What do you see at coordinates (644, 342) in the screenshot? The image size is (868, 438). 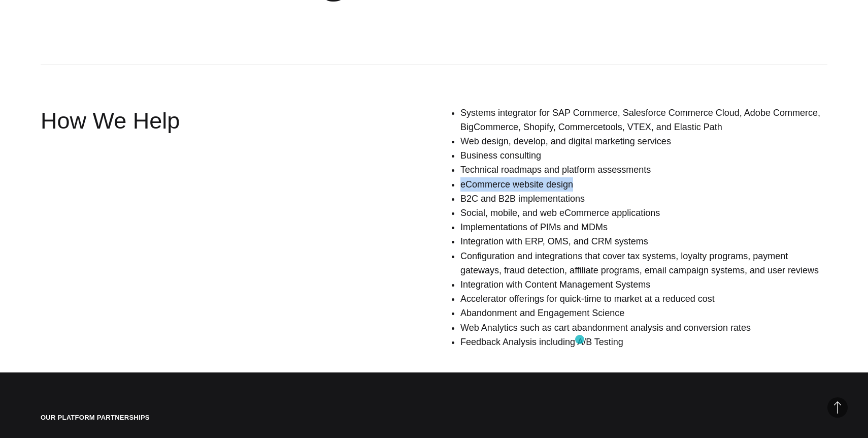 I see `li: Feedback Analysis including A/B Testing` at bounding box center [644, 342].